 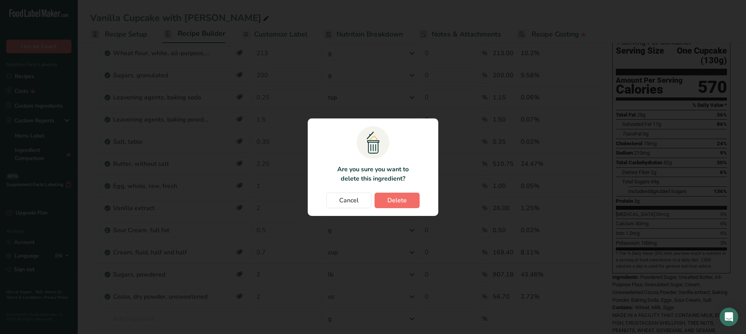 What do you see at coordinates (397, 201) in the screenshot?
I see `span: Delete` at bounding box center [397, 201].